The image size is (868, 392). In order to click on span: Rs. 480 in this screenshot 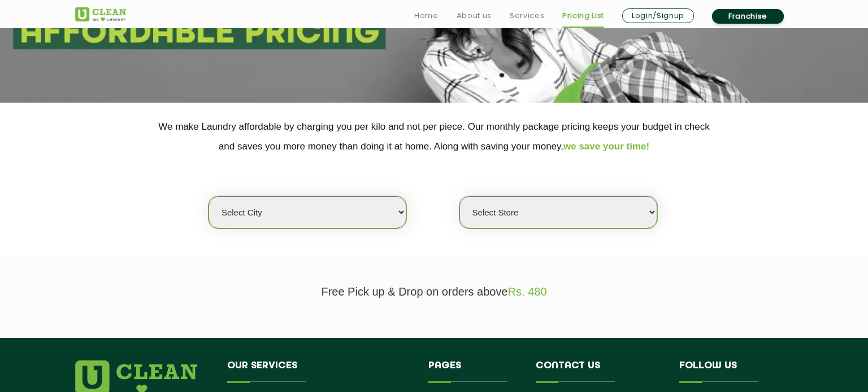, I will do `click(527, 292)`.